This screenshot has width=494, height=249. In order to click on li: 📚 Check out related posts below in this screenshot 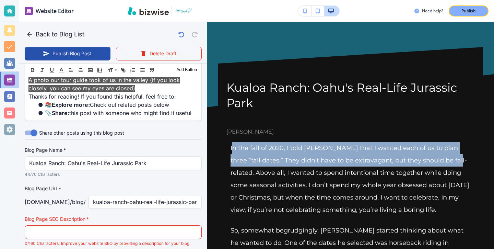, I will do `click(117, 105)`.